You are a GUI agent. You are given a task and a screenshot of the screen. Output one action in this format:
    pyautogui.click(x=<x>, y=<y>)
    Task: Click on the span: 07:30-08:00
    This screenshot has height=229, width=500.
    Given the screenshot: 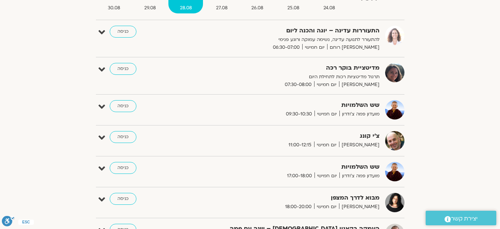 What is the action you would take?
    pyautogui.click(x=298, y=84)
    